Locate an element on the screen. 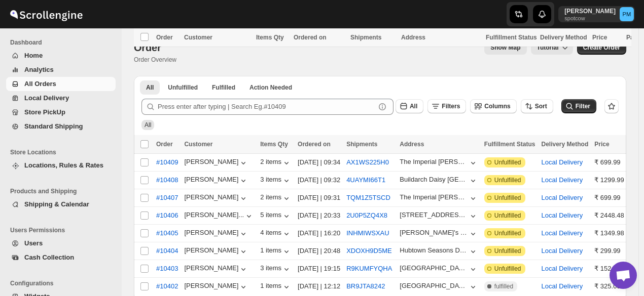  span: Filters is located at coordinates (451, 107).